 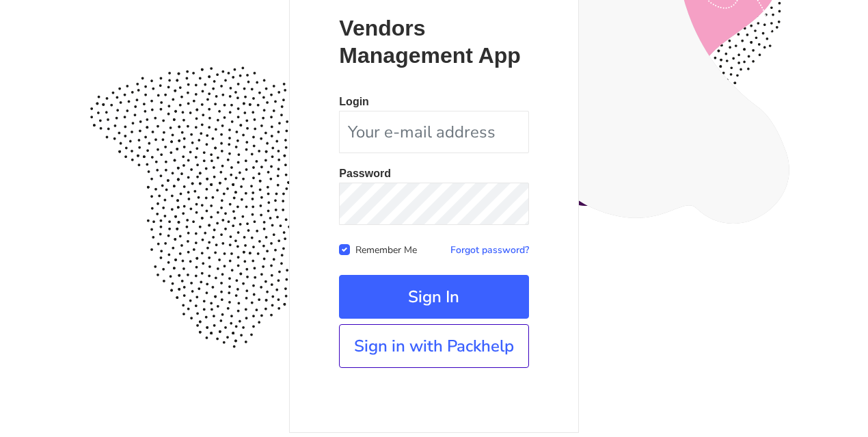 What do you see at coordinates (489, 249) in the screenshot?
I see `a: Forgot password?` at bounding box center [489, 249].